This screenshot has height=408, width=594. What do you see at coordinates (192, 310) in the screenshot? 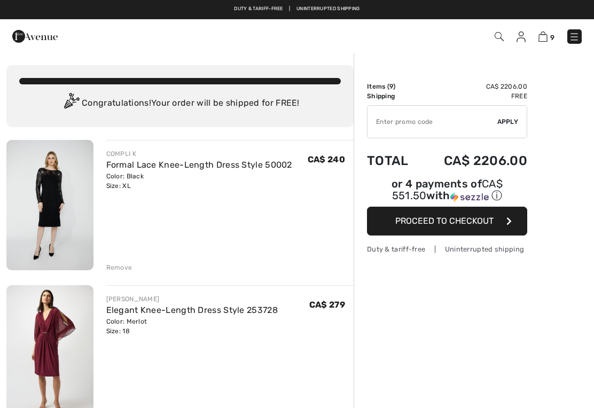
I see `a: Elegant Knee-Length Dress Style 253728` at bounding box center [192, 310].